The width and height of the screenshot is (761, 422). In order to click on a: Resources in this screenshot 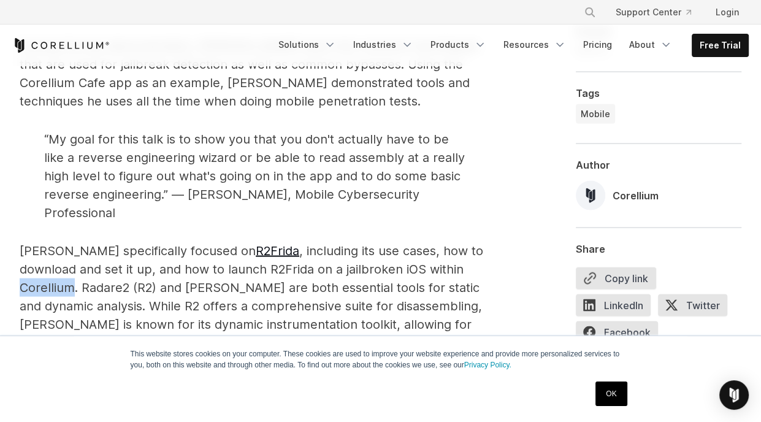, I will do `click(535, 45)`.